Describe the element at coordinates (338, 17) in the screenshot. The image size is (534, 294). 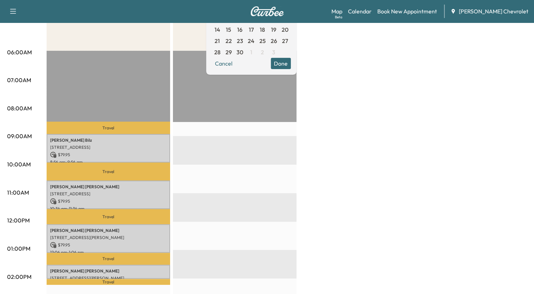
I see `div: Beta` at that location.